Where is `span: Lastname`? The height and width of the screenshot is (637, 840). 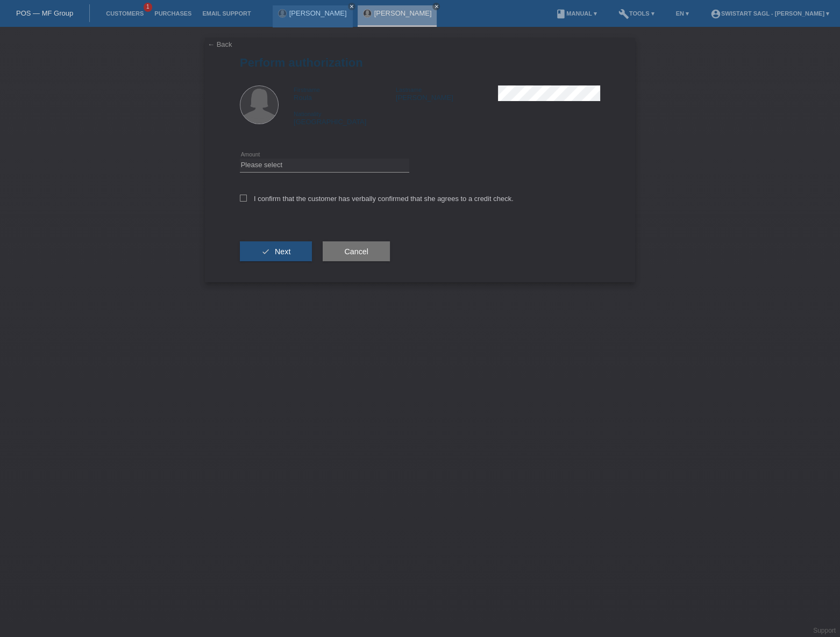 span: Lastname is located at coordinates (409, 90).